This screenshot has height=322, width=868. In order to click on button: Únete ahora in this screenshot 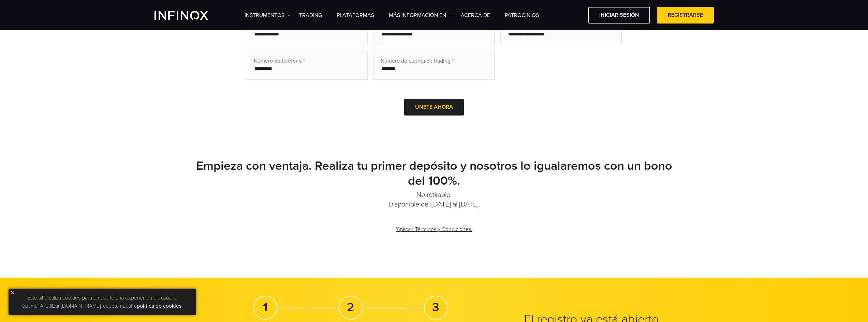, I will do `click(434, 107)`.